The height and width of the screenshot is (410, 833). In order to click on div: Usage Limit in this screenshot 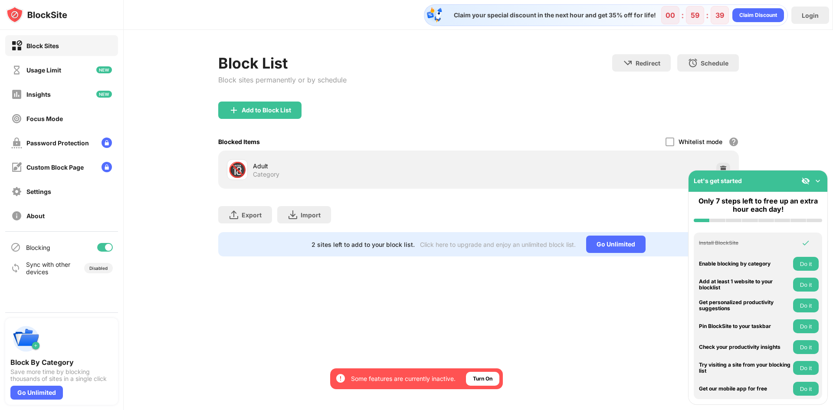, I will do `click(44, 70)`.